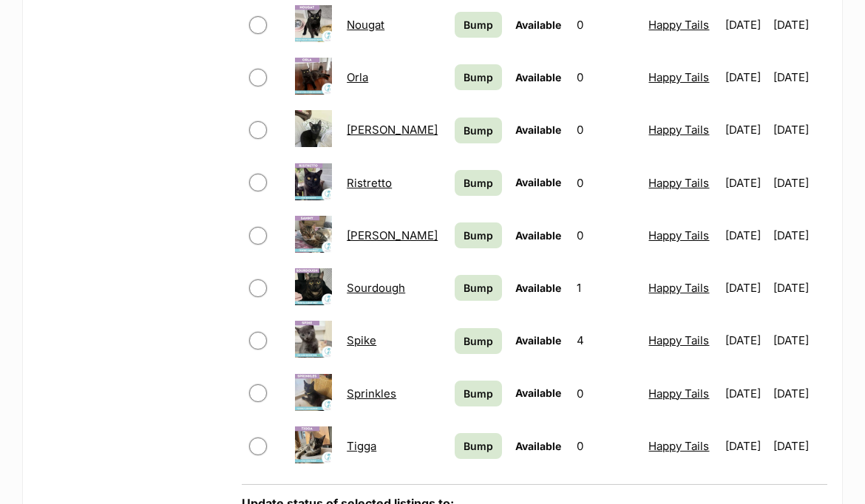 The height and width of the screenshot is (504, 865). Describe the element at coordinates (606, 287) in the screenshot. I see `td: 1` at that location.